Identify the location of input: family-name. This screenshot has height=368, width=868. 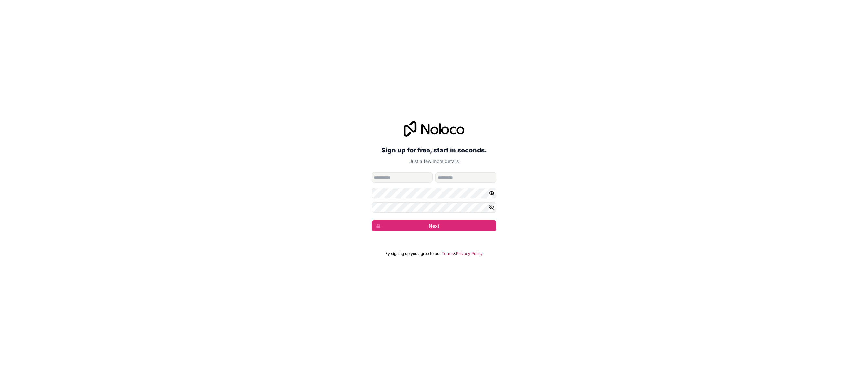
(466, 177).